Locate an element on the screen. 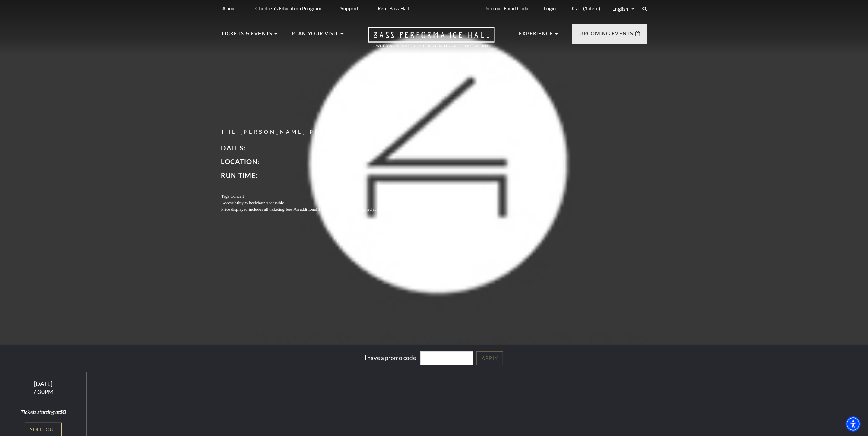  label: I have a promo code is located at coordinates (391, 358).